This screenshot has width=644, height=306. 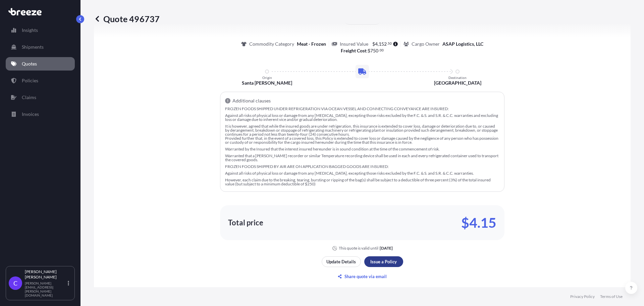 I want to click on p: Share quote via email, so click(x=366, y=276).